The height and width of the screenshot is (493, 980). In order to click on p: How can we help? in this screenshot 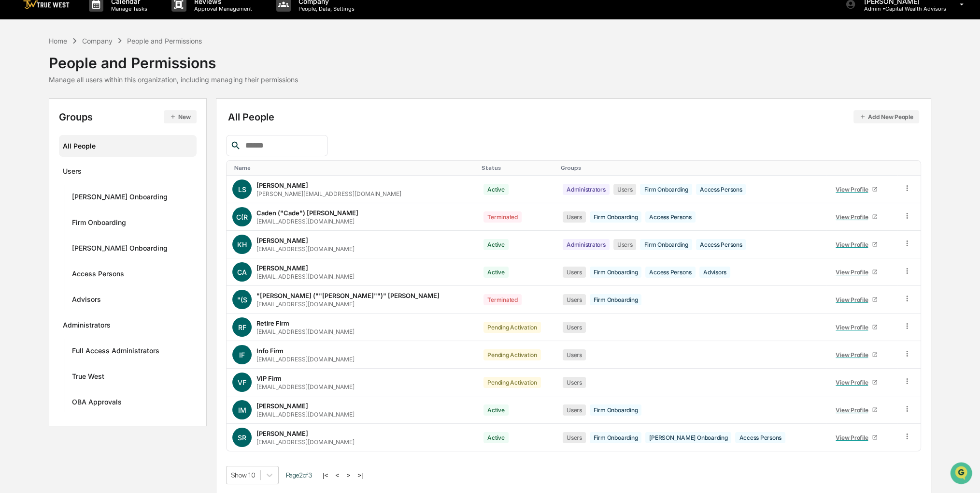, I will do `click(93, 27)`.